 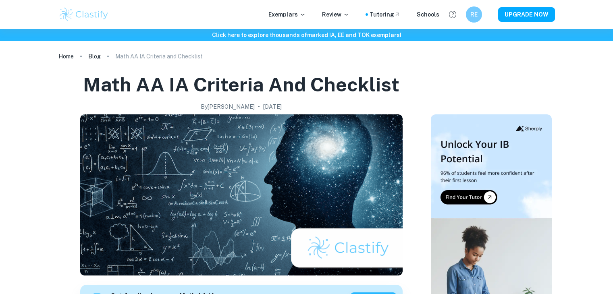 What do you see at coordinates (94, 56) in the screenshot?
I see `a: Blog` at bounding box center [94, 56].